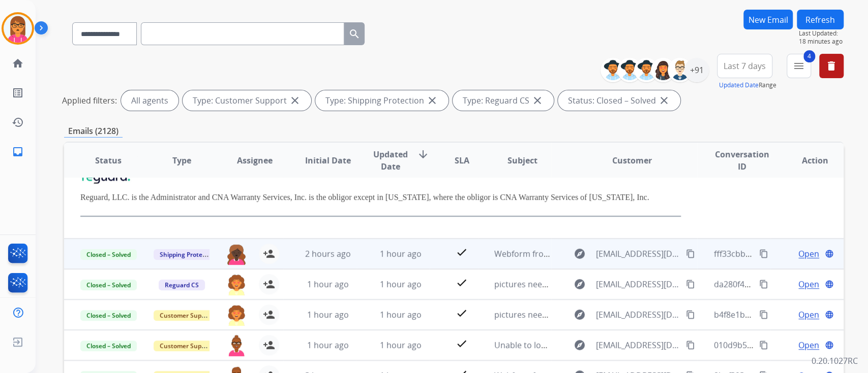 This screenshot has height=373, width=868. What do you see at coordinates (382, 100) in the screenshot?
I see `div: Type: Shipping Protection` at bounding box center [382, 100].